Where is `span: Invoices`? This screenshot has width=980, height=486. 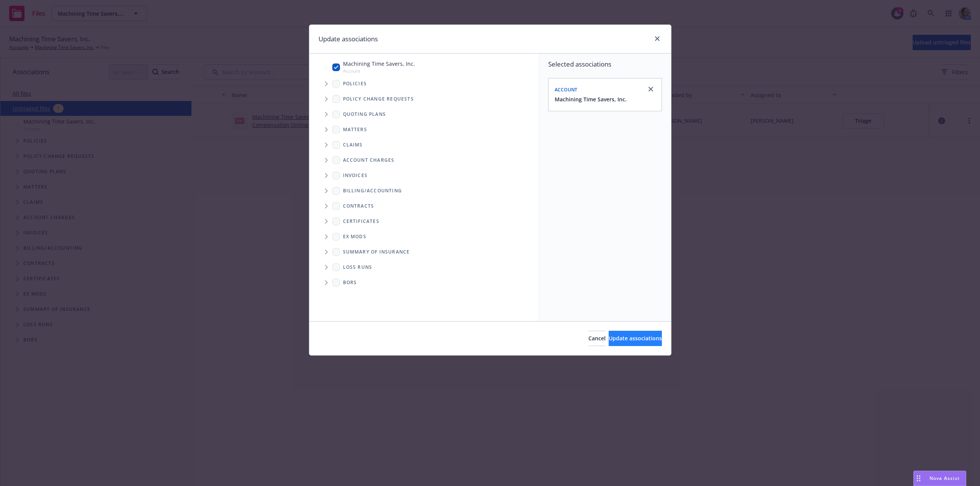 span: Invoices is located at coordinates (355, 176).